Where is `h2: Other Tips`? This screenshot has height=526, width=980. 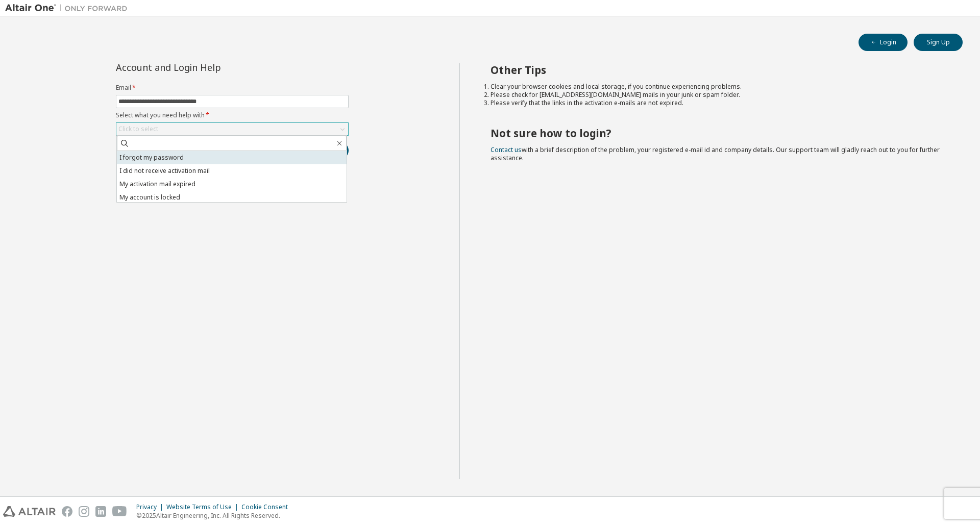 h2: Other Tips is located at coordinates (718, 70).